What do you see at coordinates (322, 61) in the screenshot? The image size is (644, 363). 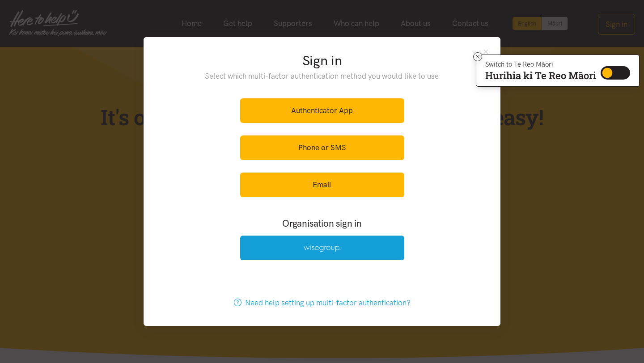 I see `h2: Sign in` at bounding box center [322, 61].